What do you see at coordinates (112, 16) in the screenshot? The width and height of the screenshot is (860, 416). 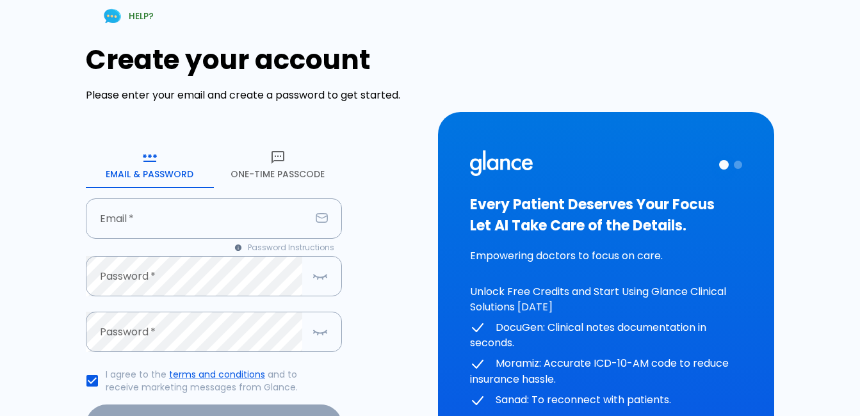 I see `img: Chat Support` at bounding box center [112, 16].